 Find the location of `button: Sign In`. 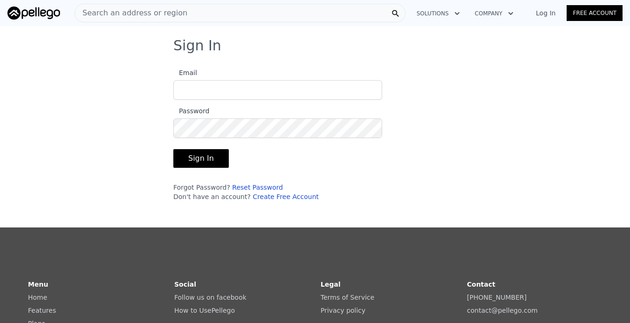

button: Sign In is located at coordinates (201, 158).